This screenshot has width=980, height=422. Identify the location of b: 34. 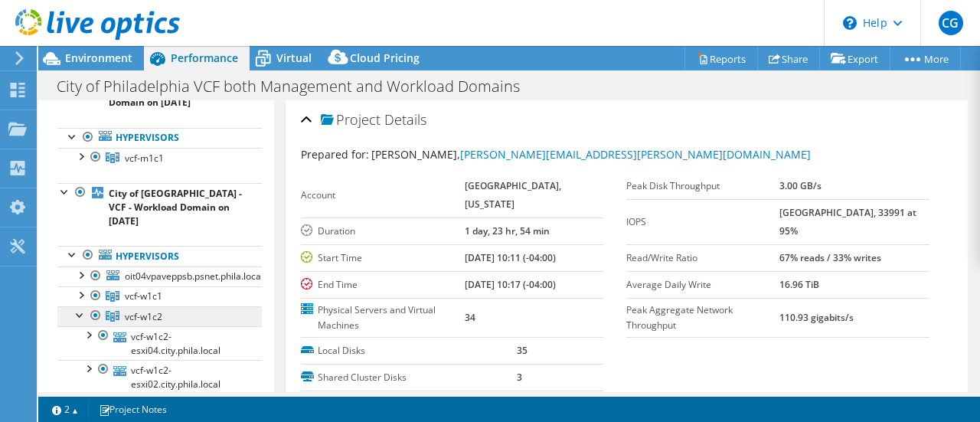
(470, 316).